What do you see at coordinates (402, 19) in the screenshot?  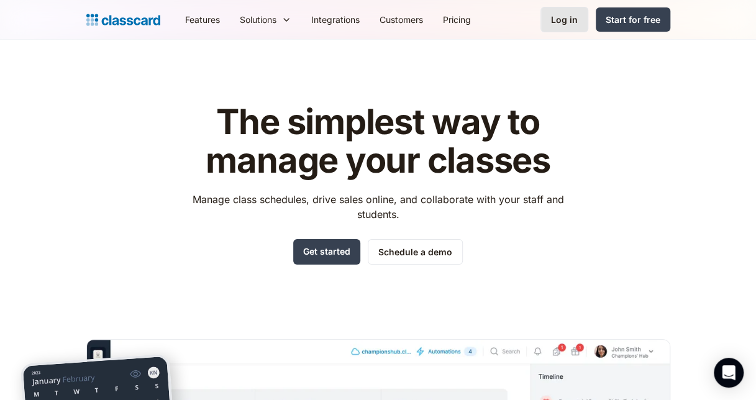 I see `a: Customers` at bounding box center [402, 19].